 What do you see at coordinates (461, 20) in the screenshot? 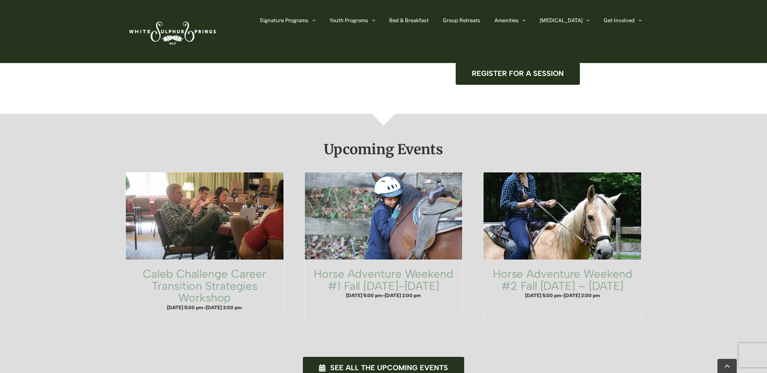
I see `span: Group Retreats` at bounding box center [461, 20].